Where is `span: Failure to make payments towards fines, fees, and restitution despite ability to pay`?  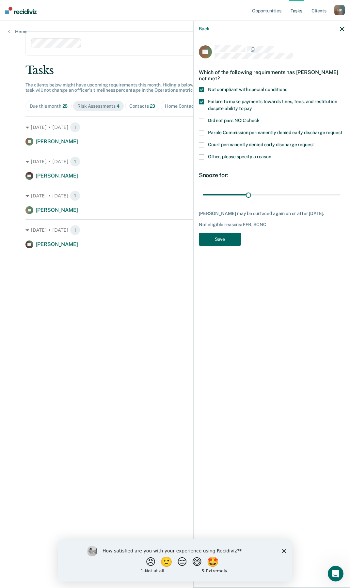
span: Failure to make payments towards fines, fees, and restitution despite ability to pay is located at coordinates (272, 105).